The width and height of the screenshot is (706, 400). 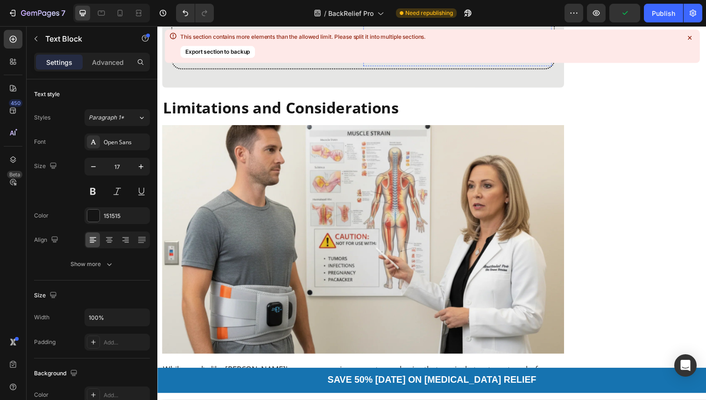 What do you see at coordinates (92, 264) in the screenshot?
I see `div: Show more` at bounding box center [92, 264].